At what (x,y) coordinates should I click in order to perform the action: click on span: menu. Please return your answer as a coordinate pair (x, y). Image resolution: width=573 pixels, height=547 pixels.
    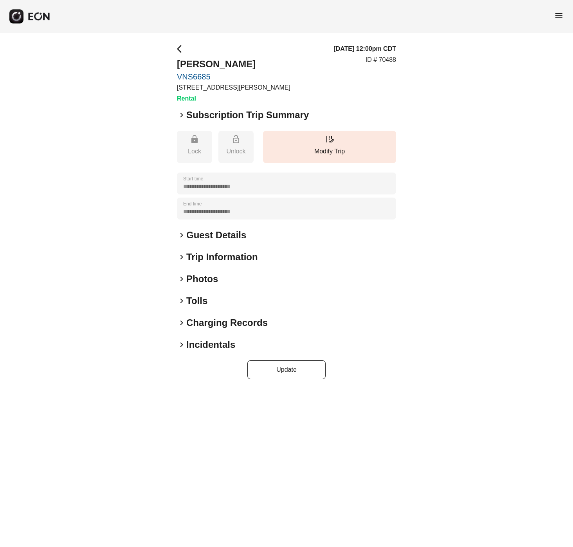
    Looking at the image, I should click on (559, 15).